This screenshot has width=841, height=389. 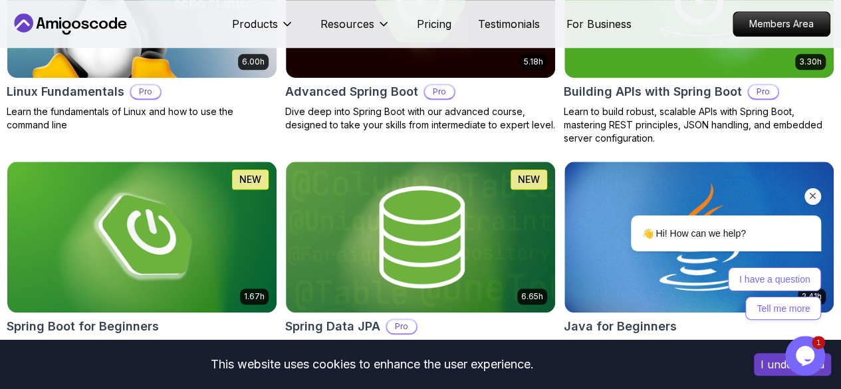 I want to click on h2: Spring Boot for Beginners, so click(x=82, y=326).